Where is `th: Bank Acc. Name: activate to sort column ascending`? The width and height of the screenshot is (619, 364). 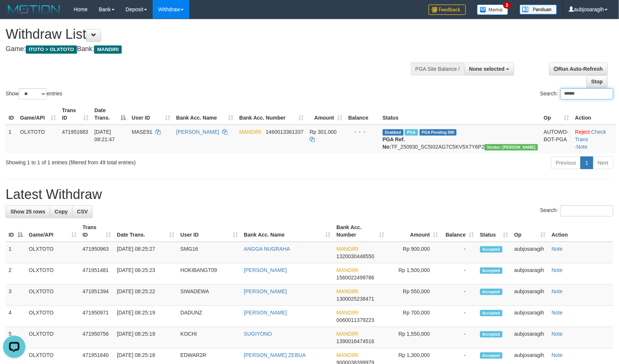
th: Bank Acc. Name: activate to sort column ascending is located at coordinates (204, 114).